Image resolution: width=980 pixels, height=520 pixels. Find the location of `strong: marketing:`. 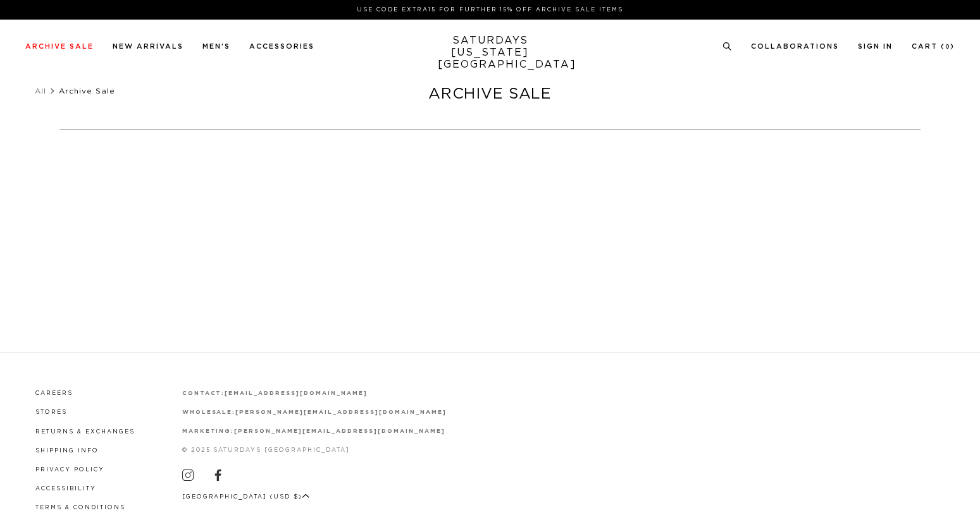

strong: marketing: is located at coordinates (208, 431).